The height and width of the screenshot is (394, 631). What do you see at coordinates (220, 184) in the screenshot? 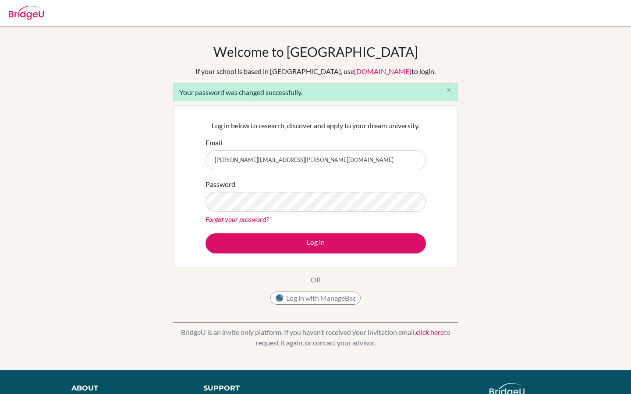
I see `label: Password` at bounding box center [220, 184].